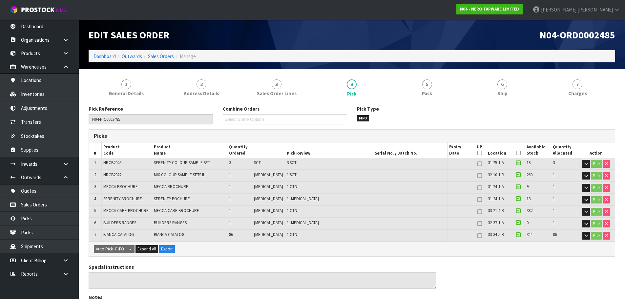  I want to click on span: Pack, so click(427, 93).